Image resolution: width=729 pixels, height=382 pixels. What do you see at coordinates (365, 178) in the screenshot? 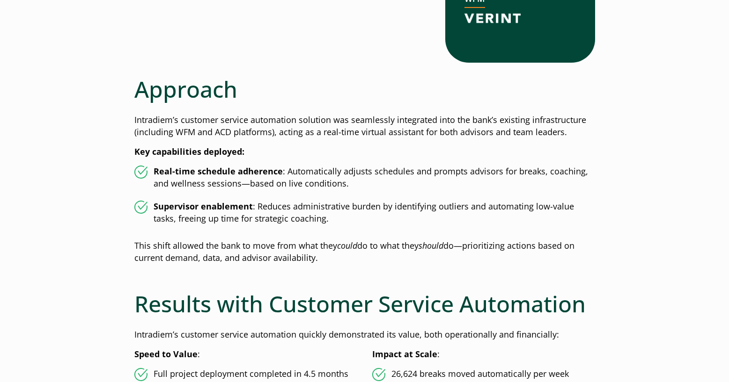
I see `li: : Automatically adjusts schedules and prompts advisors for breaks, coaching, and wellness session...` at bounding box center [365, 178].